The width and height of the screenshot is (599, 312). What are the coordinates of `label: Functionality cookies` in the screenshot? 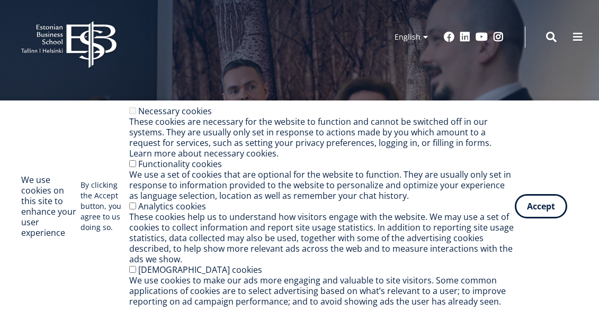 It's located at (180, 164).